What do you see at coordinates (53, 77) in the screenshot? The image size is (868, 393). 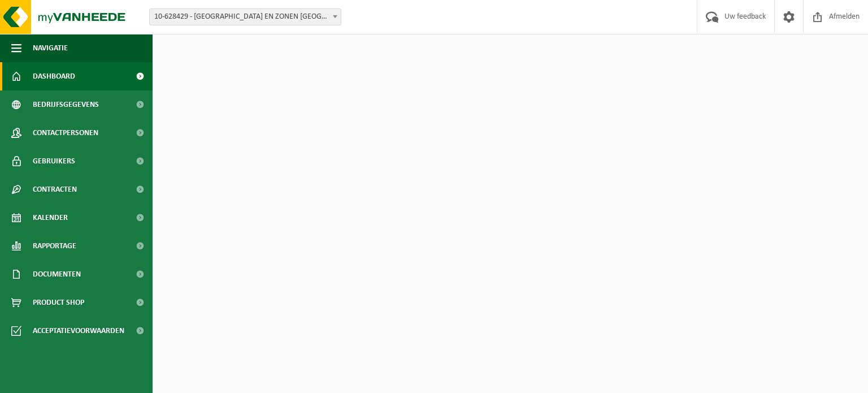 I see `span: Dashboard` at bounding box center [53, 77].